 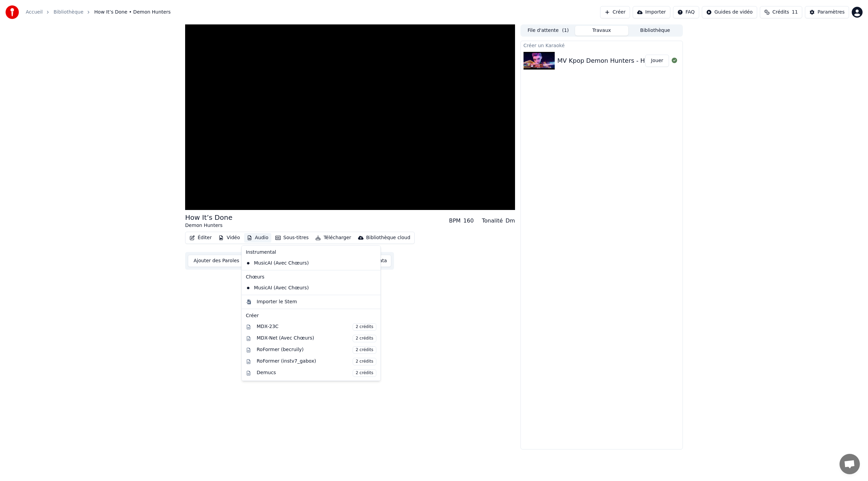 What do you see at coordinates (548, 30) in the screenshot?
I see `button: File d'attente` at bounding box center [548, 30].